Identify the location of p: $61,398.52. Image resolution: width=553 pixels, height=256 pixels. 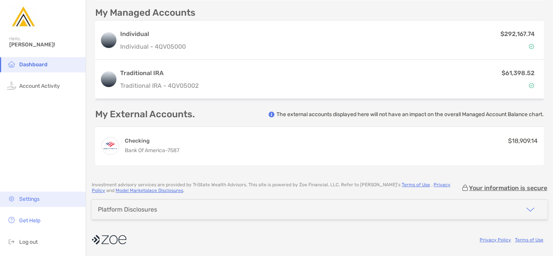
(518, 73).